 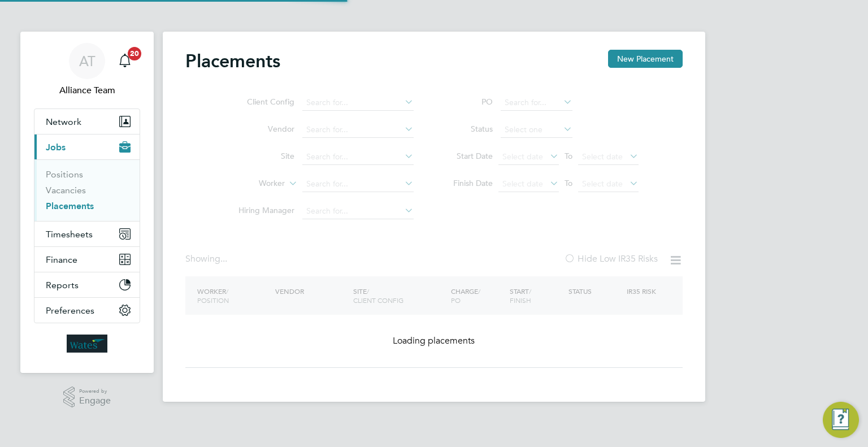 I want to click on a: Go to home page, so click(x=87, y=344).